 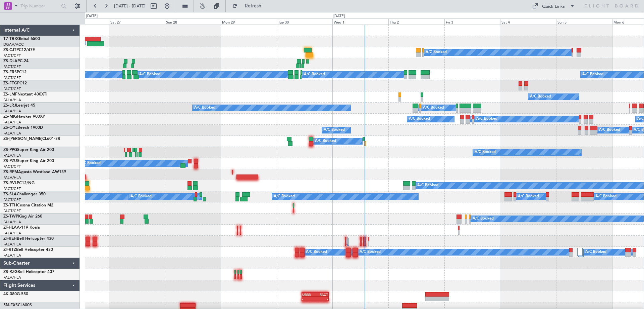 What do you see at coordinates (10, 106) in the screenshot?
I see `span: ZS-LRJ` at bounding box center [10, 106].